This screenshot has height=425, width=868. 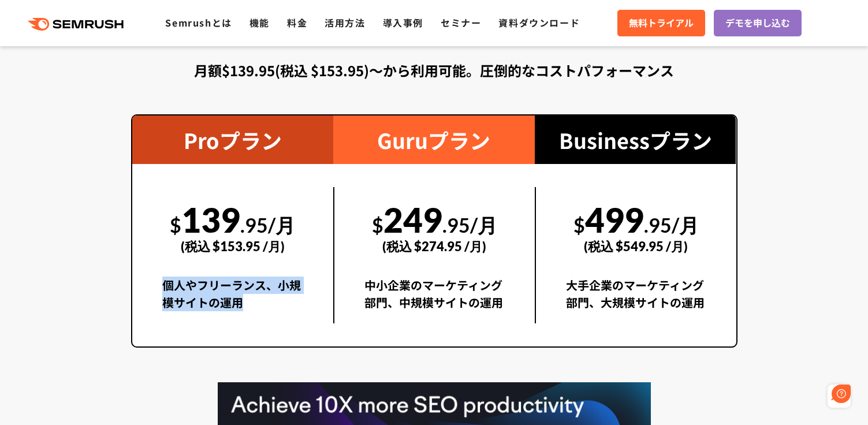 What do you see at coordinates (758, 23) in the screenshot?
I see `a: デモを申し込む` at bounding box center [758, 23].